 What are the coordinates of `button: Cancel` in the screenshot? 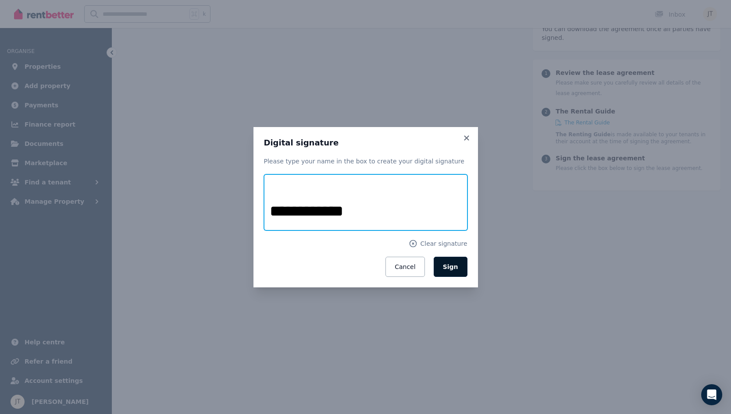 It's located at (405, 267).